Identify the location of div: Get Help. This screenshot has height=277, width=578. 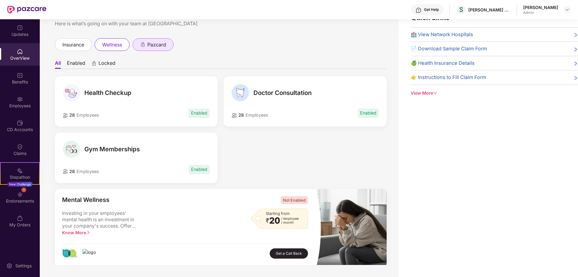
(431, 10).